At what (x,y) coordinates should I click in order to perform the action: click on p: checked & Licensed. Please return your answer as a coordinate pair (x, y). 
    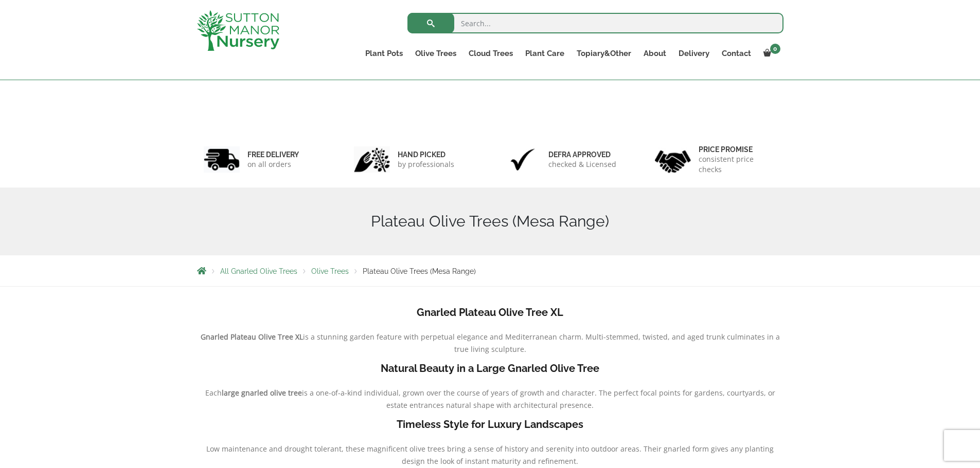
    Looking at the image, I should click on (582, 164).